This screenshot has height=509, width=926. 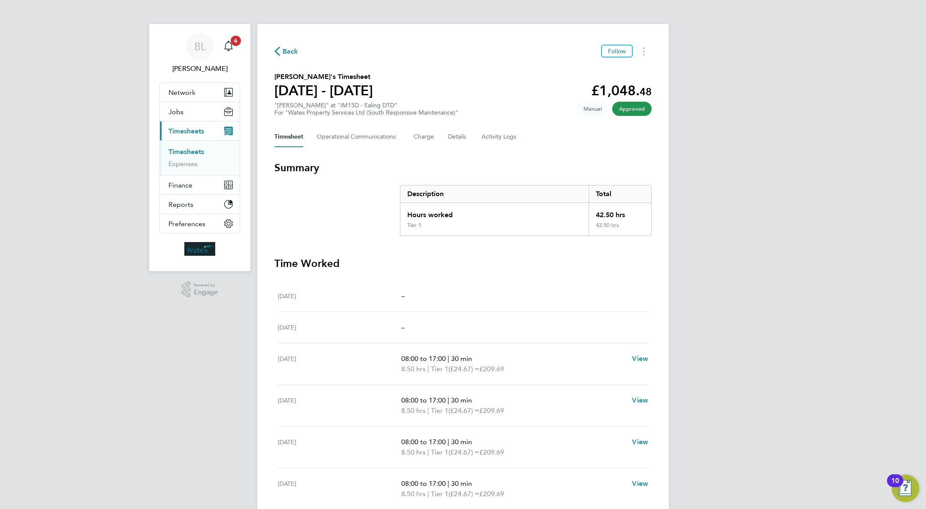 What do you see at coordinates (200, 223) in the screenshot?
I see `button: Preferences` at bounding box center [200, 223].